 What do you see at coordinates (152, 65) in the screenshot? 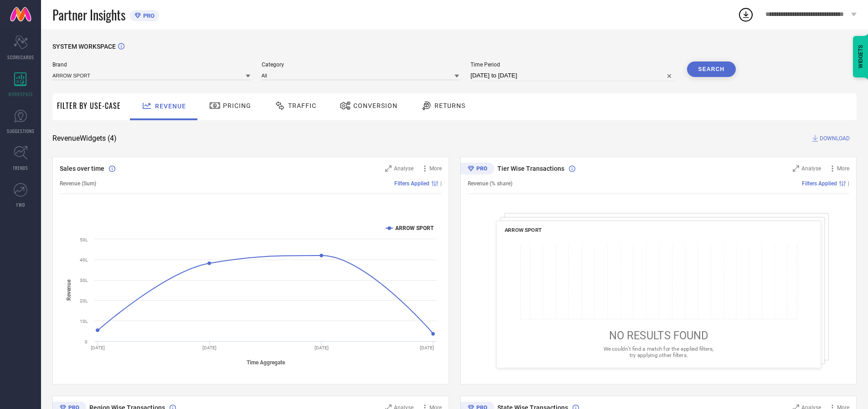
I see `span: Brand` at bounding box center [152, 65].